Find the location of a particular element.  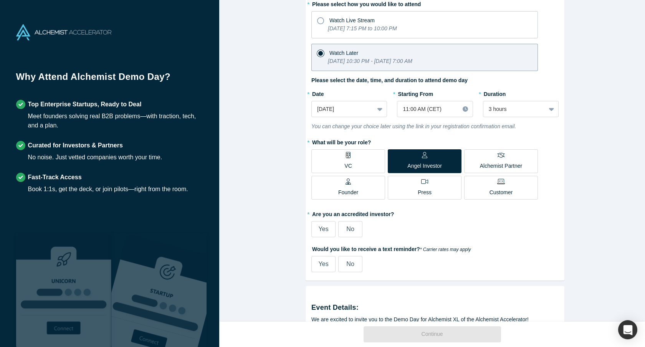

img: Robust Technologies is located at coordinates (64, 290).